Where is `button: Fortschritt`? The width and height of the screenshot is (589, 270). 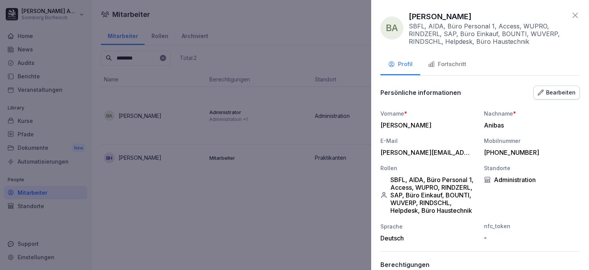
button: Fortschritt is located at coordinates (447, 65).